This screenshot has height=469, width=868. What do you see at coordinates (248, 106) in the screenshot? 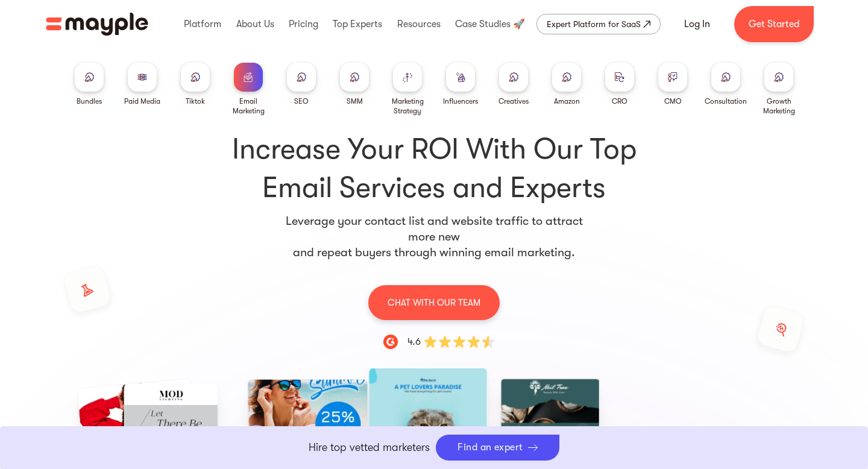
I see `div: Email Marketing` at bounding box center [248, 106].